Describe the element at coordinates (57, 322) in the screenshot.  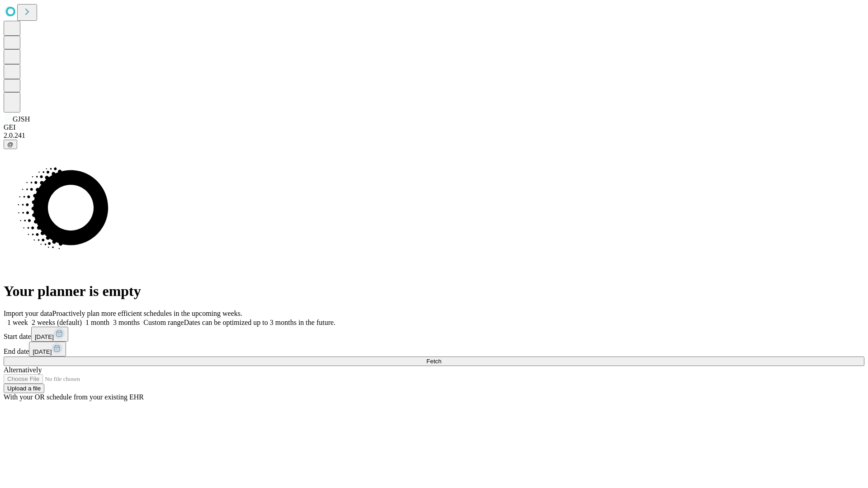
I see `span: 2 weeks (default)` at that location.